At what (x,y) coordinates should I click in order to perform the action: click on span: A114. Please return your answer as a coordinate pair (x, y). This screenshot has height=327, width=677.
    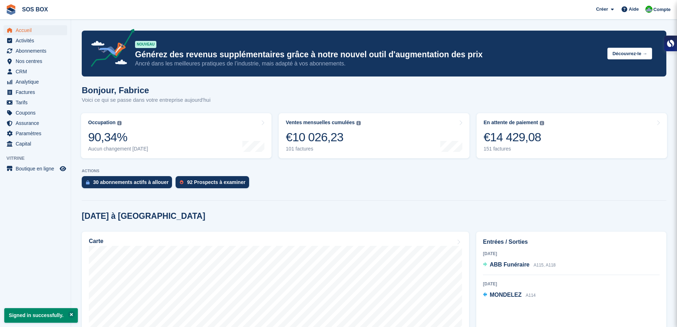
    Looking at the image, I should click on (531, 295).